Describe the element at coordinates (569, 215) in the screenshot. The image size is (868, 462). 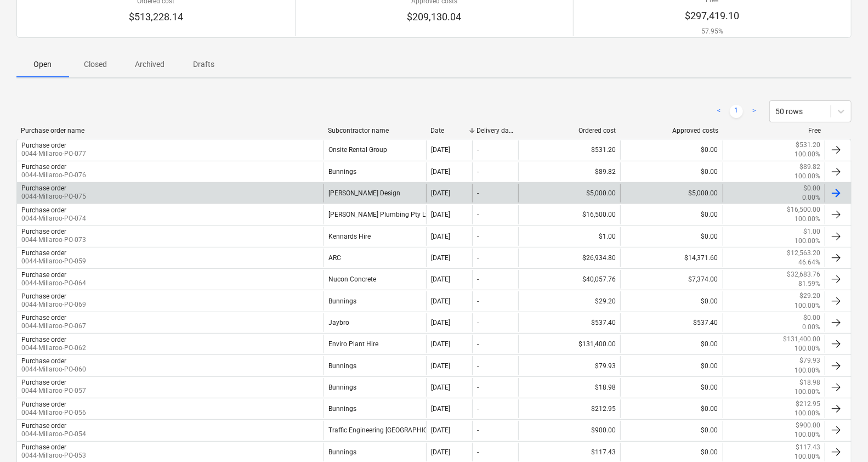
I see `div: $16,500.00` at that location.